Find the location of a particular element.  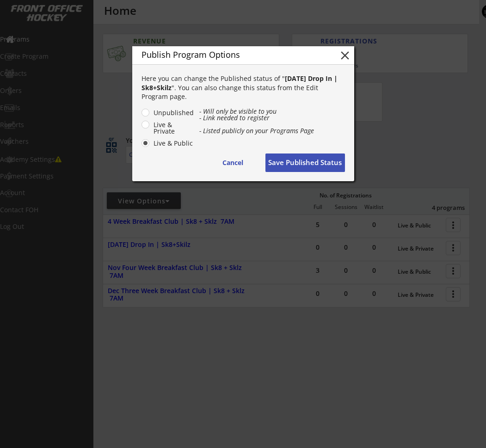

button: close is located at coordinates (345, 55).